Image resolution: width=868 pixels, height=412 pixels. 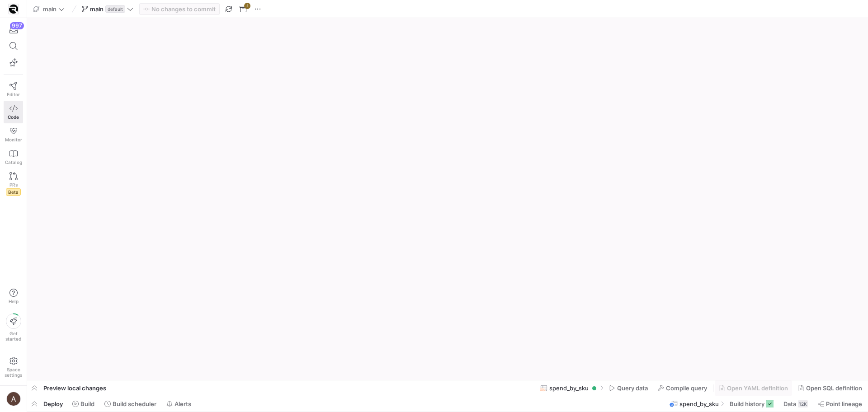 I want to click on span: Data, so click(x=790, y=404).